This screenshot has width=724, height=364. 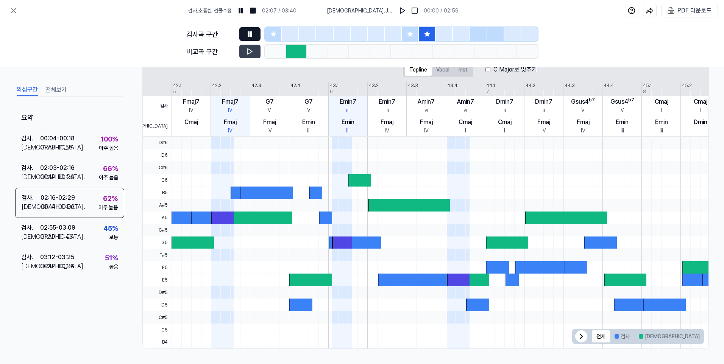 What do you see at coordinates (27, 90) in the screenshot?
I see `button: 의심구간` at bounding box center [27, 90].